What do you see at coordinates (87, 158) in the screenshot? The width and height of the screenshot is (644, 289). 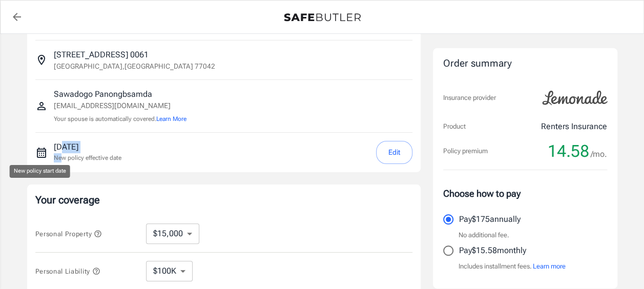 I see `p: New policy effective date` at bounding box center [87, 158].